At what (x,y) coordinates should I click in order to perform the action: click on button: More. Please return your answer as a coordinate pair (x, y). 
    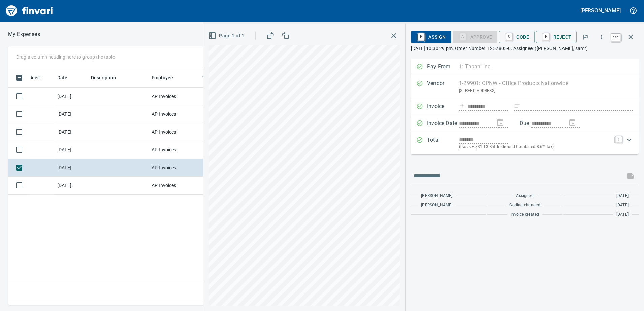
    Looking at the image, I should click on (602, 37).